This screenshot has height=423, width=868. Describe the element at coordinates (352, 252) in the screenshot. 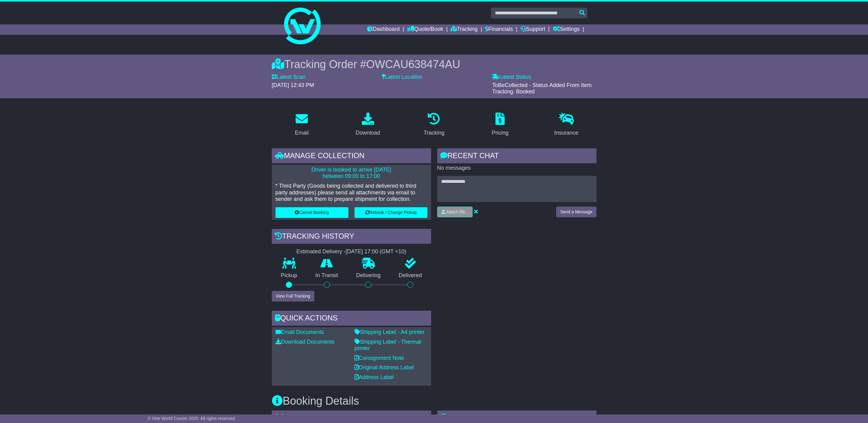

I see `div: Estimated Delivery -` at that location.